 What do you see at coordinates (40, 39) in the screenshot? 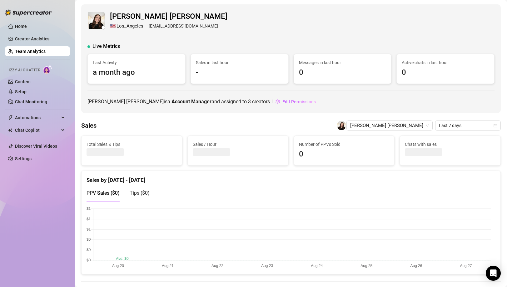
I see `a: Creator Analytics` at bounding box center [40, 39].